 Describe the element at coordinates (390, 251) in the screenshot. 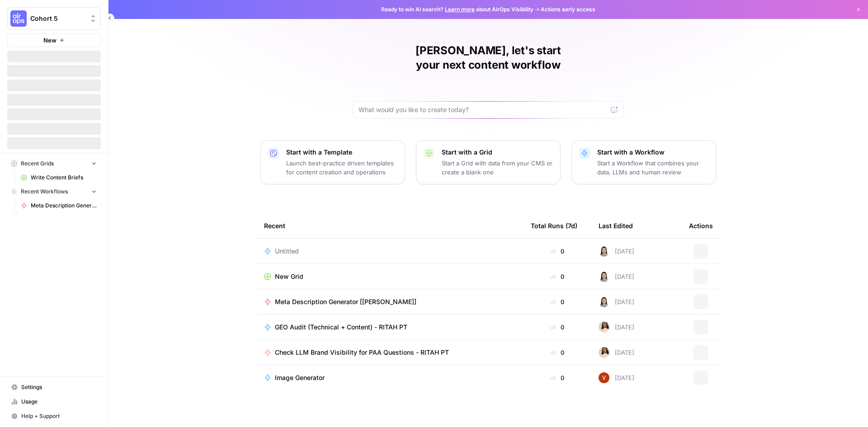

I see `a: Untitled` at that location.